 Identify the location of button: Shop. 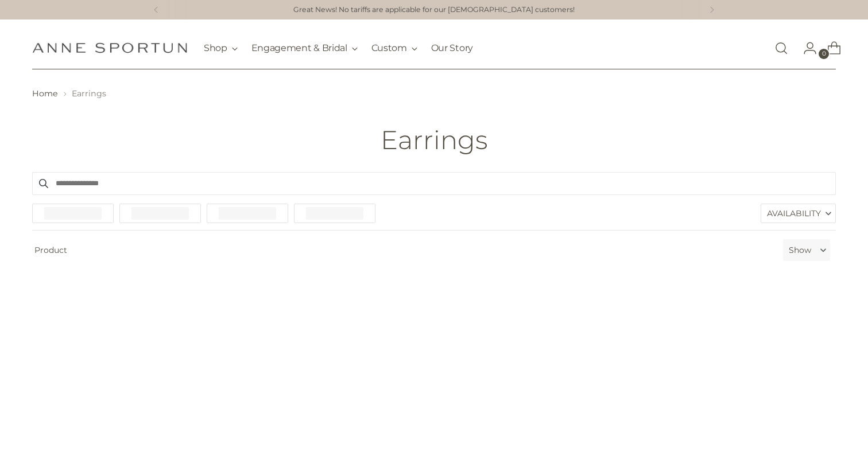
(220, 48).